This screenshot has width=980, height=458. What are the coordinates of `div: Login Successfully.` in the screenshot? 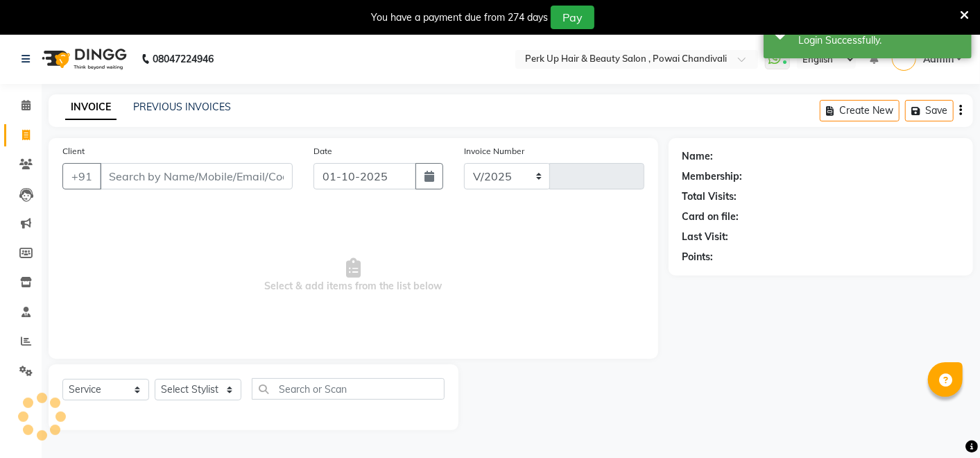 It's located at (880, 40).